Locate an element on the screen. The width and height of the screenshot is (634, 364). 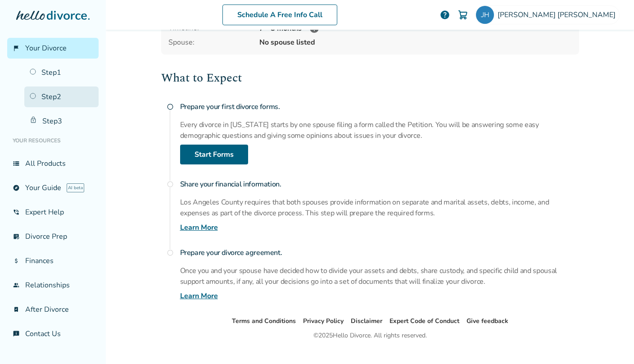
span: Your Divorce is located at coordinates (46, 48).